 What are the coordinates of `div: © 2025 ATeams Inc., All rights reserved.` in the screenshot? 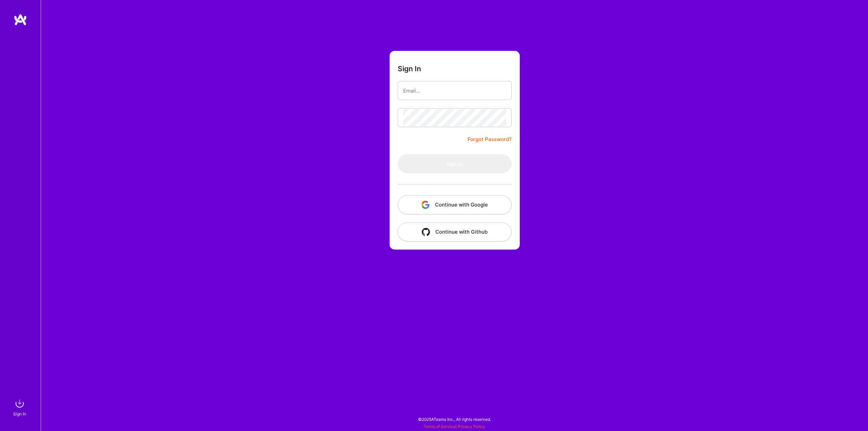 It's located at (455, 419).